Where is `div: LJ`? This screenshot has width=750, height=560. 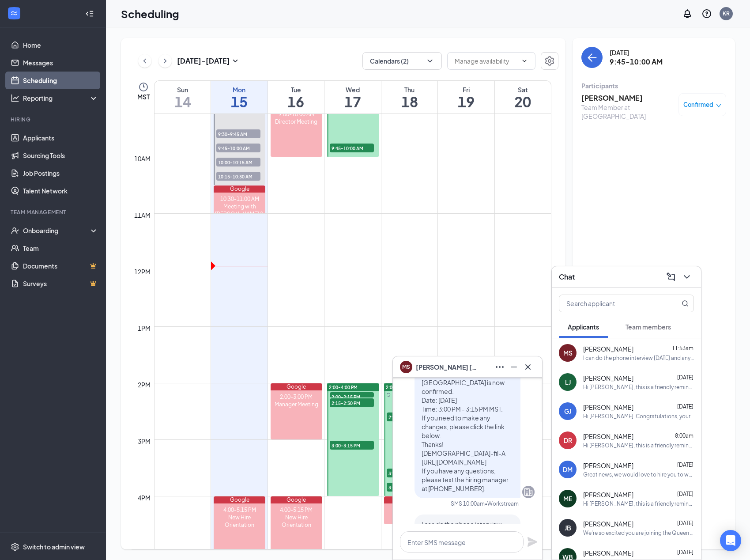 div: LJ is located at coordinates (568, 382).